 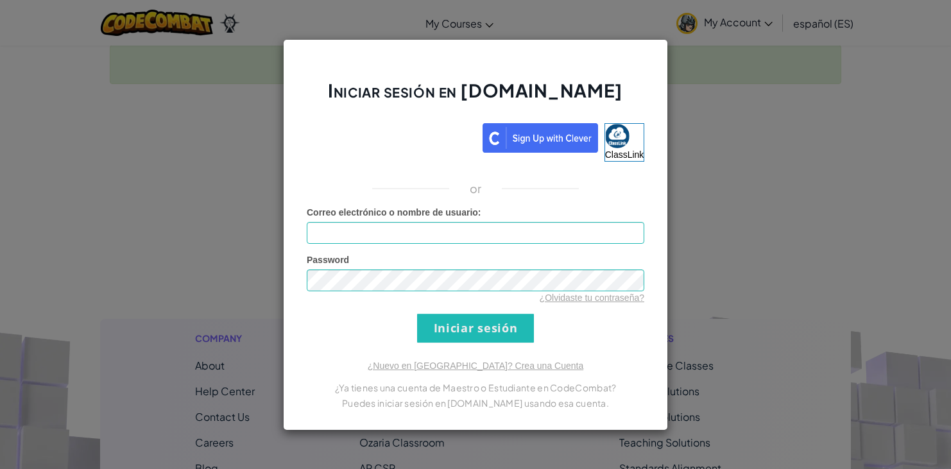 What do you see at coordinates (475, 328) in the screenshot?
I see `input: Iniciar sesión` at bounding box center [475, 328].